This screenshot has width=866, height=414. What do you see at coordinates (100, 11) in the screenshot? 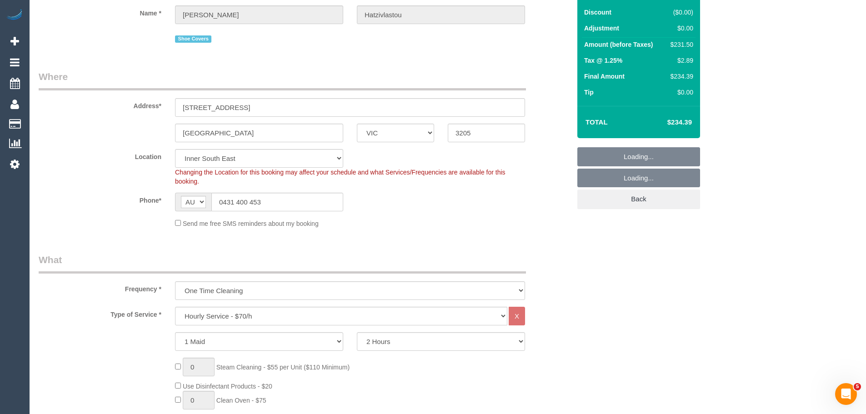
I see `label: Name *` at bounding box center [100, 11].